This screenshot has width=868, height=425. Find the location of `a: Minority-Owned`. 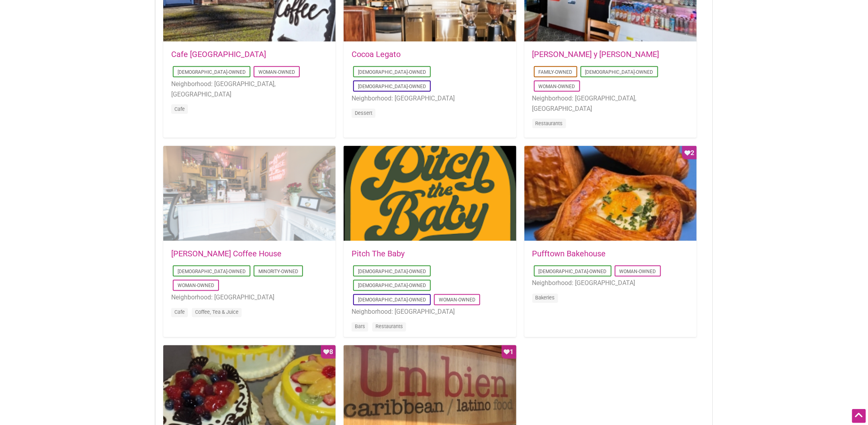

a: Minority-Owned is located at coordinates (278, 272).